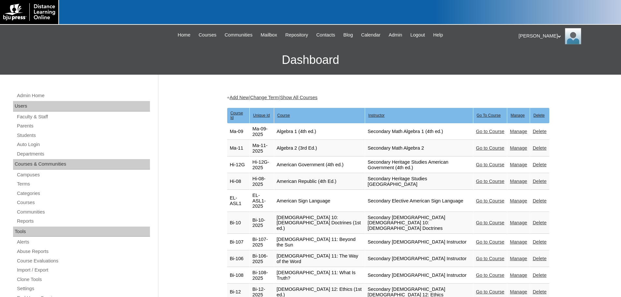 The image size is (621, 297). I want to click on a: Contacts, so click(326, 35).